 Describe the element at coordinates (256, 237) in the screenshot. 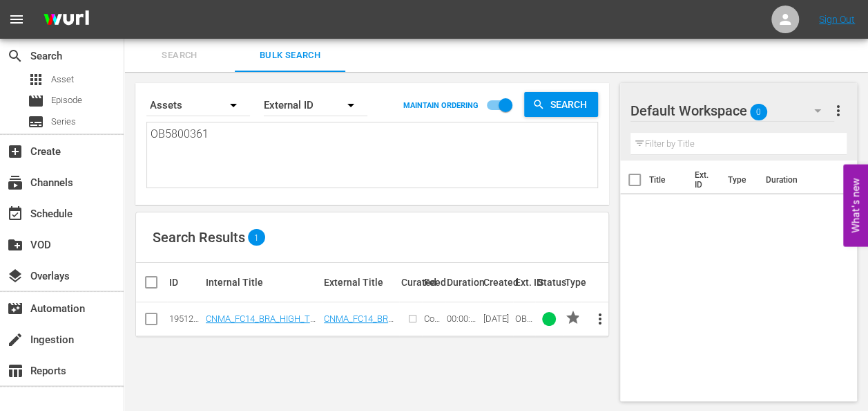

I see `span: 1` at that location.